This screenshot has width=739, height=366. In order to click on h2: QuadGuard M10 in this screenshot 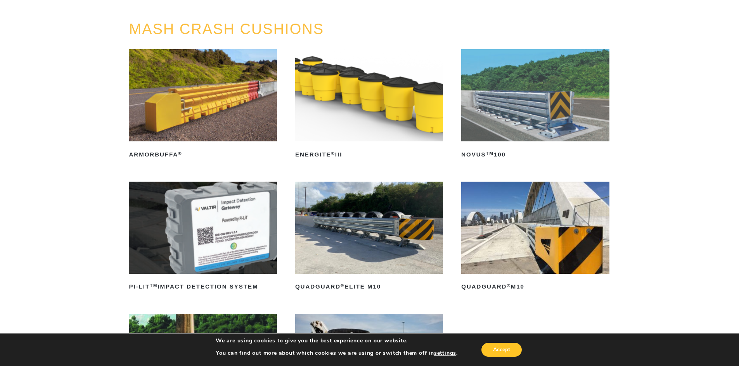, I will do `click(535, 287)`.